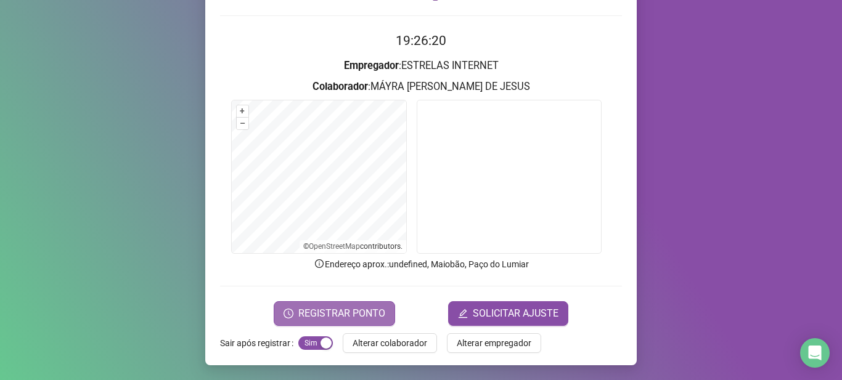 Image resolution: width=842 pixels, height=380 pixels. Describe the element at coordinates (319, 264) in the screenshot. I see `span: info-circle` at that location.